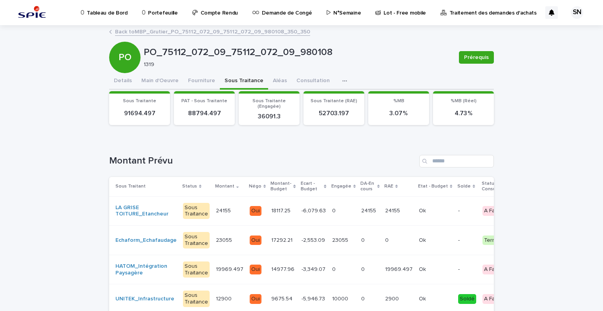  Describe the element at coordinates (399, 101) in the screenshot. I see `span: %MB` at that location.